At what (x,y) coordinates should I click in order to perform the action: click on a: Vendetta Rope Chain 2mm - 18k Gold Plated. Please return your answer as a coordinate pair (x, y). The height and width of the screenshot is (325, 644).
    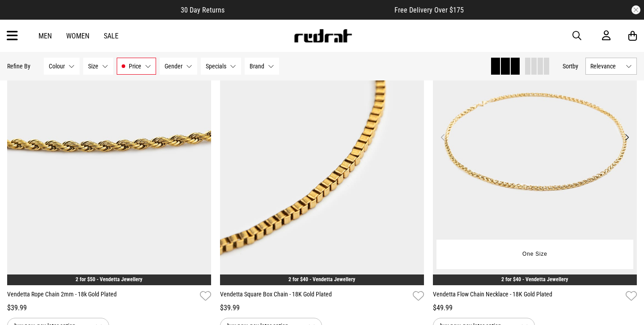
    Looking at the image, I should click on (102, 296).